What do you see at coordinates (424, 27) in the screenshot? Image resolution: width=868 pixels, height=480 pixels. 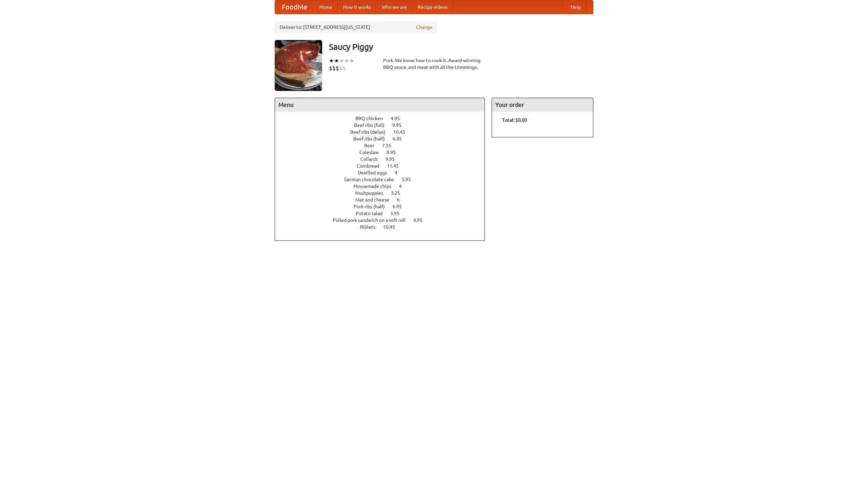 I see `a: Change` at bounding box center [424, 27].